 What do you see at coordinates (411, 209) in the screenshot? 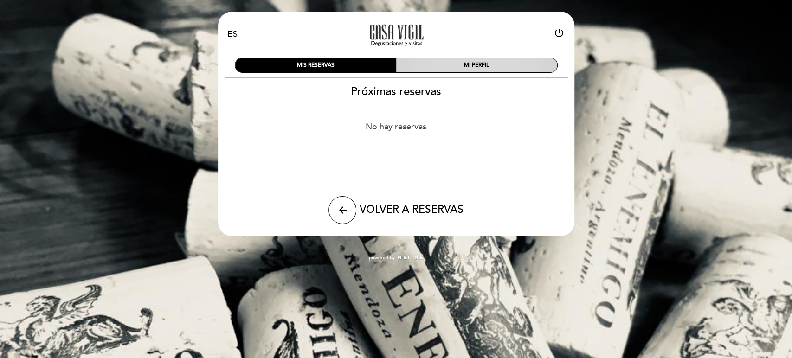
I see `span: VOLVER A RESERVAS` at bounding box center [411, 209].